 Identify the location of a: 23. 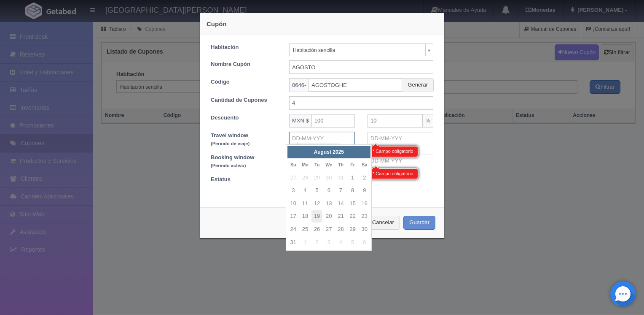
(364, 216).